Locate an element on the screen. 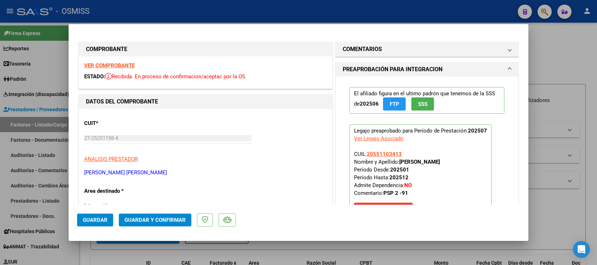 Image resolution: width=597 pixels, height=265 pixels. strong: 202501 is located at coordinates (400, 169).